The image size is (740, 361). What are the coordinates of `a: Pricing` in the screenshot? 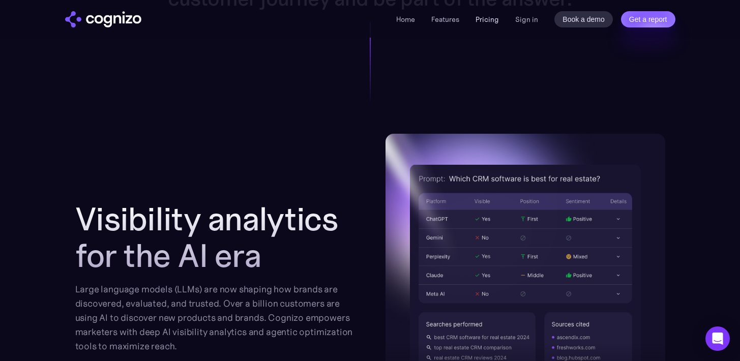 It's located at (487, 19).